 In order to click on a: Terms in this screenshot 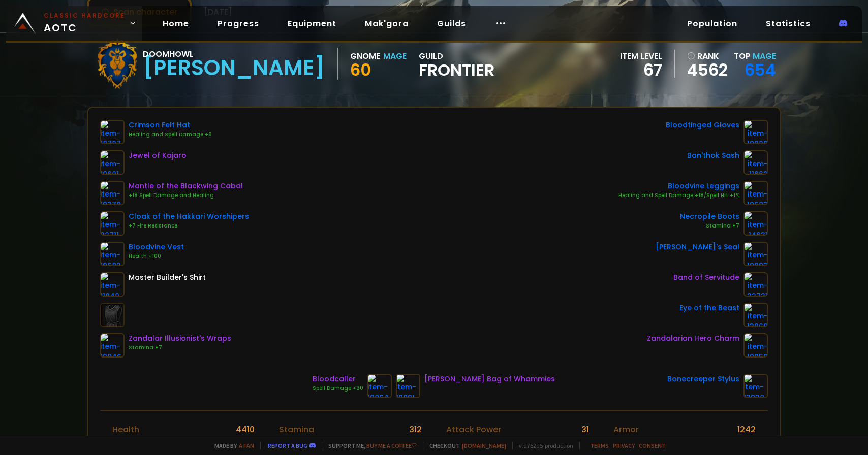, I will do `click(599, 445)`.